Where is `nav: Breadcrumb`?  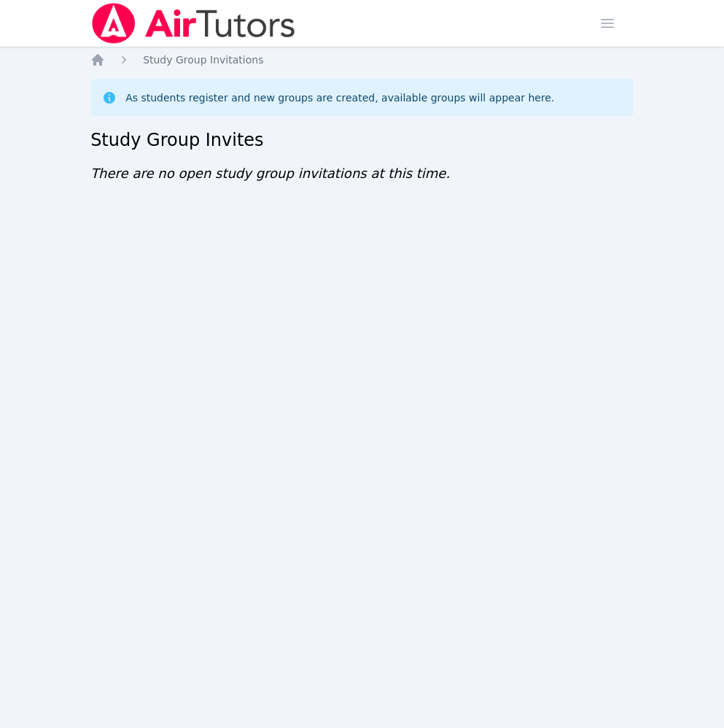
nav: Breadcrumb is located at coordinates (362, 60).